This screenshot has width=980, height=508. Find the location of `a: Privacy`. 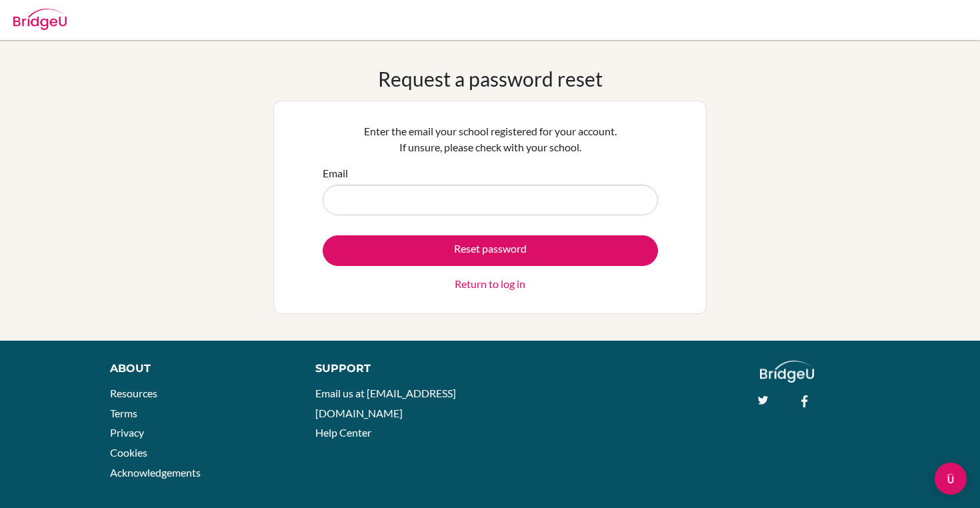

a: Privacy is located at coordinates (126, 432).